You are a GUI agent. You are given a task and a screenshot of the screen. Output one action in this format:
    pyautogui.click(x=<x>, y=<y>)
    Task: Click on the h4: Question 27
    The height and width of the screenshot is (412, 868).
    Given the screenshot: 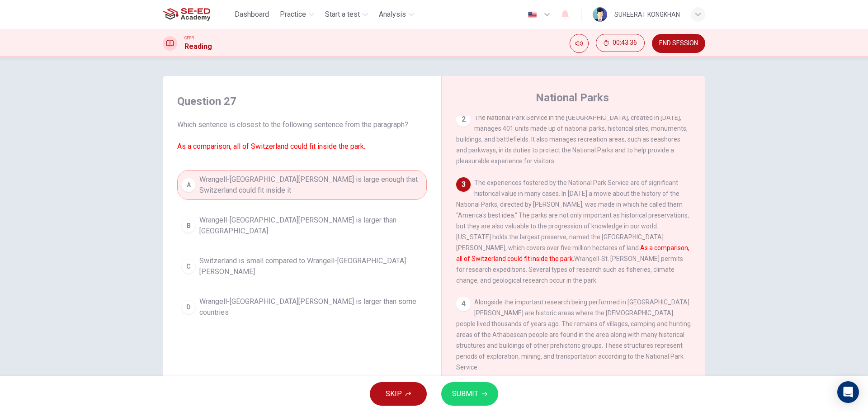 What is the action you would take?
    pyautogui.click(x=302, y=101)
    